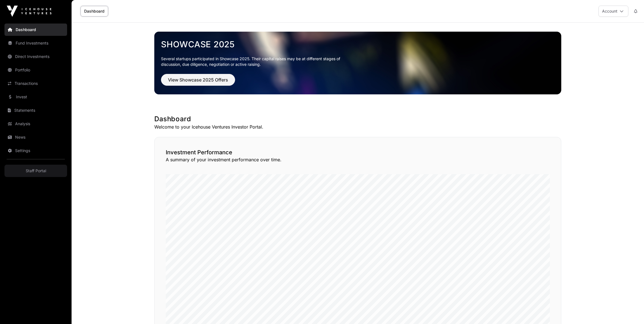 The image size is (644, 324). What do you see at coordinates (35, 70) in the screenshot?
I see `a: Portfolio` at bounding box center [35, 70].